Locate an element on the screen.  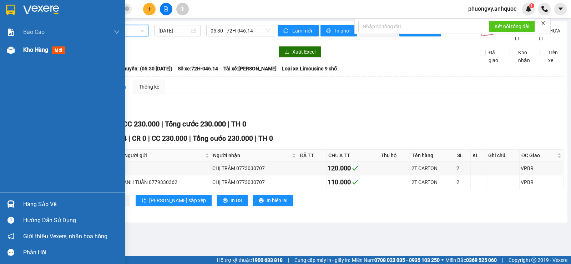
span: close is located at coordinates (543, 23).